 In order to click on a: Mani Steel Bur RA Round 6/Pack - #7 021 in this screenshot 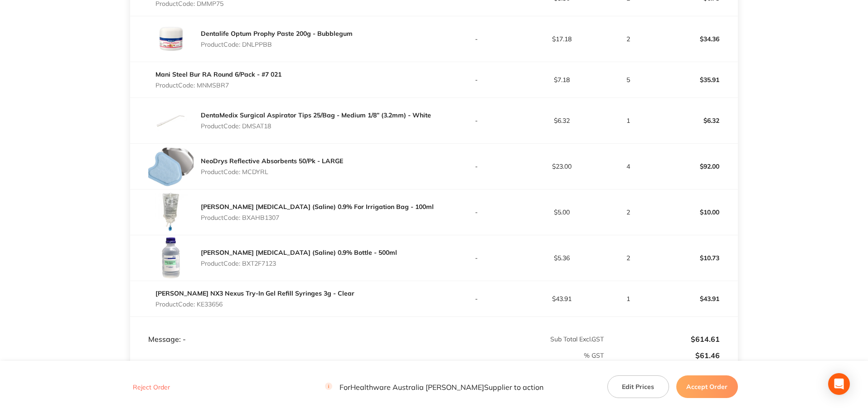, I will do `click(219, 74)`.